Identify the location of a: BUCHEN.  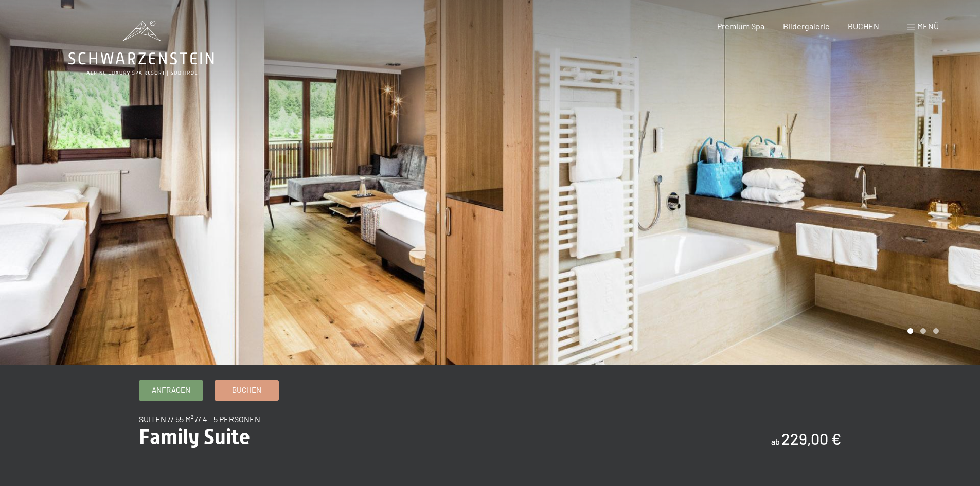
(863, 26).